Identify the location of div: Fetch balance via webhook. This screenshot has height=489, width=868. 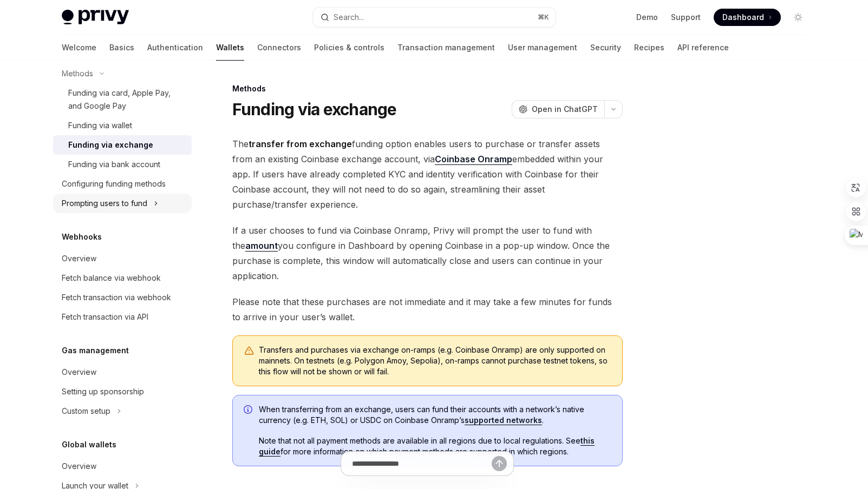
(111, 278).